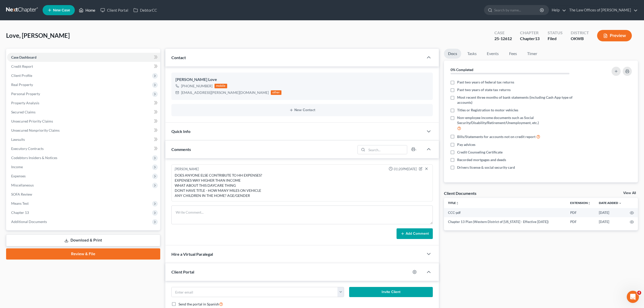 This screenshot has height=308, width=644. What do you see at coordinates (87, 10) in the screenshot?
I see `a: Home` at bounding box center [87, 10].